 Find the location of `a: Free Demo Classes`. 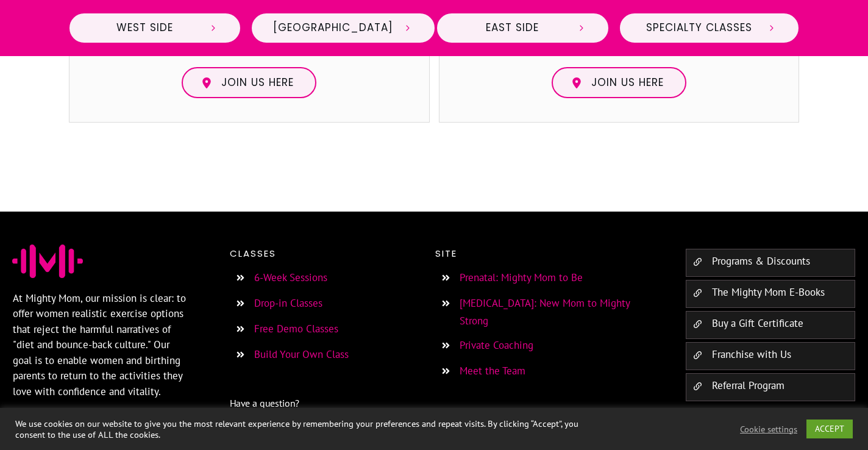

a: Free Demo Classes is located at coordinates (296, 329).